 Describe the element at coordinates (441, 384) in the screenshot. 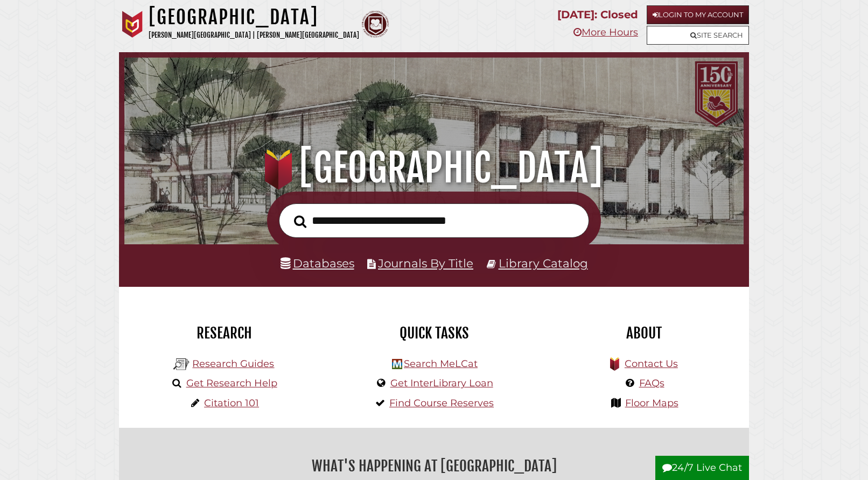

I see `a: Get InterLibrary Loan` at that location.